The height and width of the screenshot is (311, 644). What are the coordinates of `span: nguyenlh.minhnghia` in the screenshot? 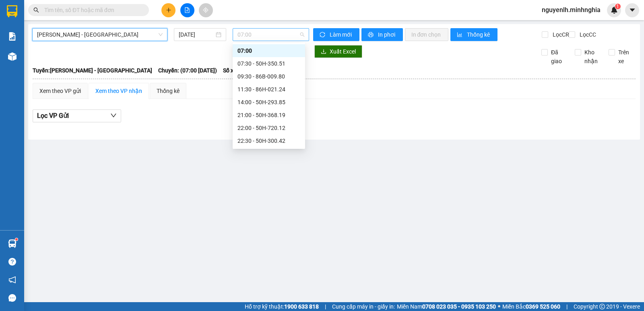 It's located at (571, 10).